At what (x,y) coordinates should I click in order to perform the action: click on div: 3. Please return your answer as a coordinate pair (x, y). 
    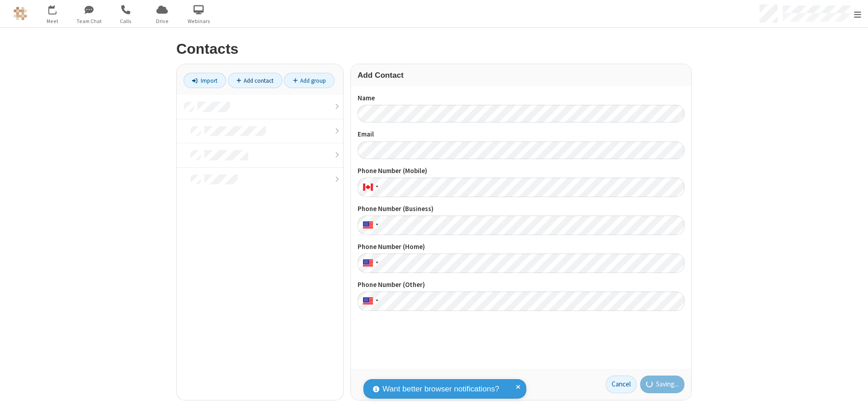
    Looking at the image, I should click on (57, 8).